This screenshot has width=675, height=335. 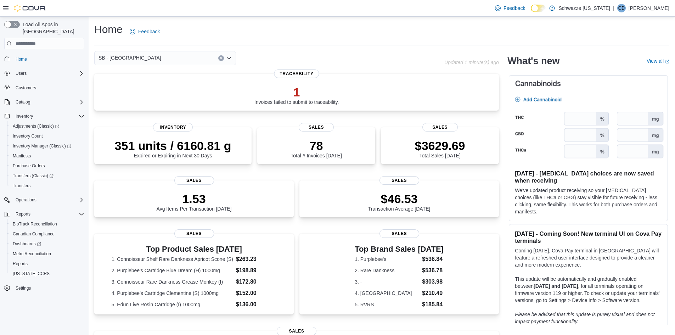 What do you see at coordinates (173, 149) in the screenshot?
I see `div: Expired or Expiring in Next 30 Days` at bounding box center [173, 149].